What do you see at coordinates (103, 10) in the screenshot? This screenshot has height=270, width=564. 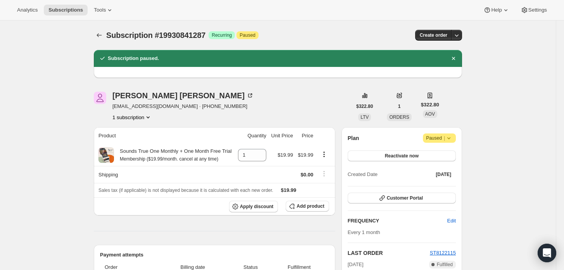 I see `button: Tools` at bounding box center [103, 10].